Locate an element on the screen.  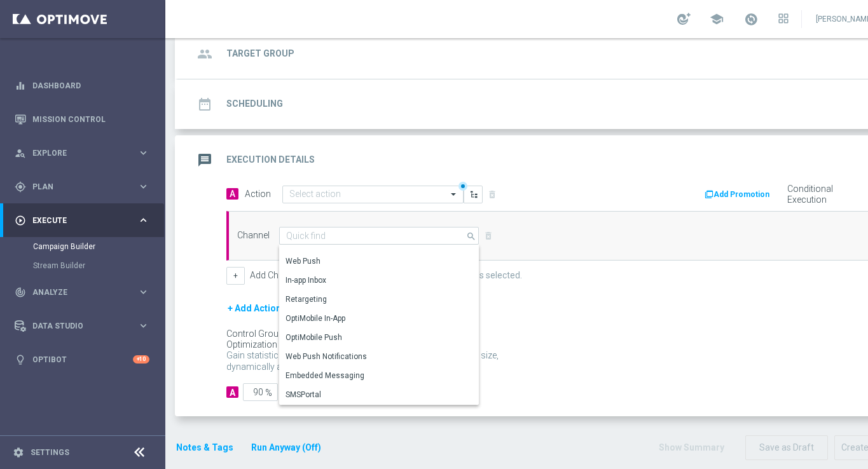
span: A is located at coordinates (232, 194).